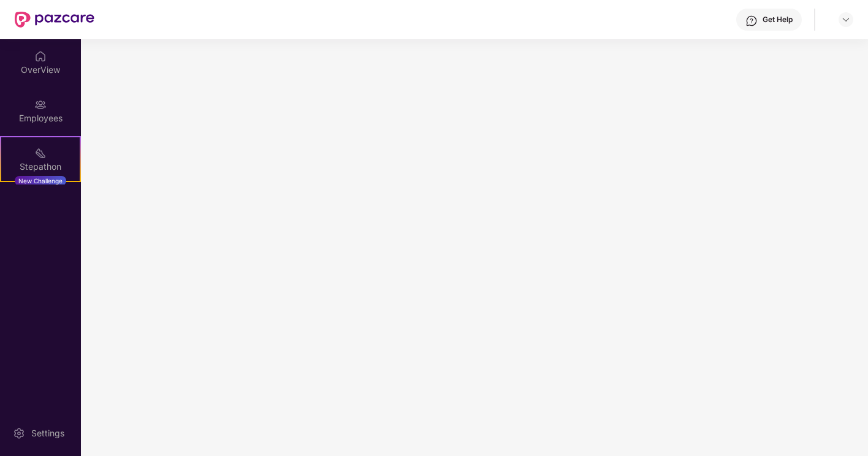 Image resolution: width=868 pixels, height=456 pixels. What do you see at coordinates (752, 21) in the screenshot?
I see `img: svg+xml;base64,PHN2ZyBpZD0iSGVscC0zMngzMiIgeG1sbnM9Imh0dHA6Ly93d3cudzMub3JnLzIwMDAvc3ZnIiB3aWR0aD...` at bounding box center [752, 21].